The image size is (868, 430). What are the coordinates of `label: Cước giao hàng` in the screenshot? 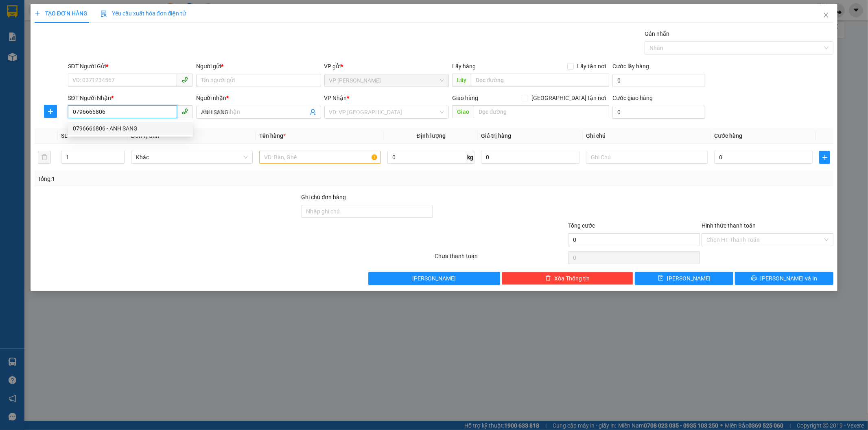 It's located at (633, 98).